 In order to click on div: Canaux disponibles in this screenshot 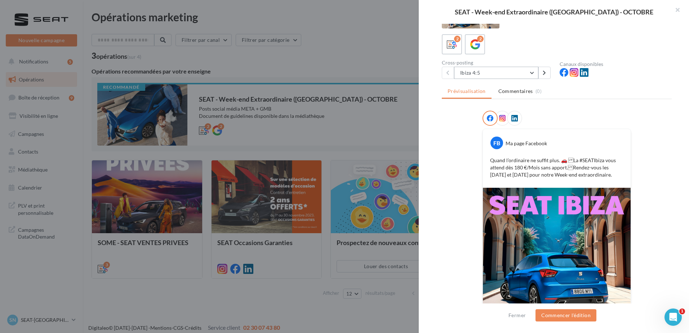, I will do `click(616, 64)`.